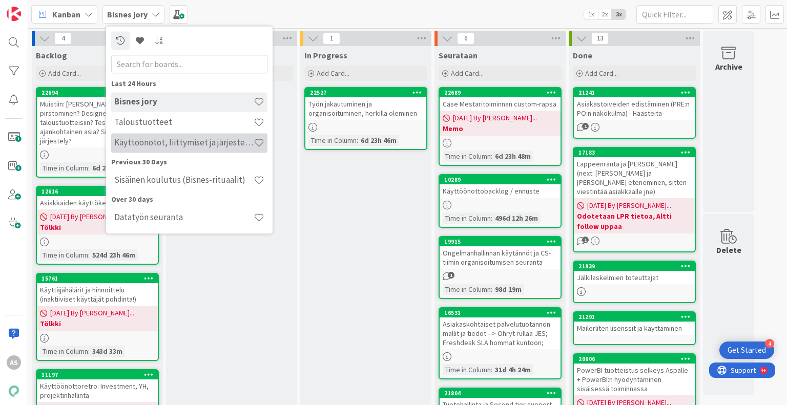  What do you see at coordinates (500, 258) in the screenshot?
I see `div: Ongelmanhallinnan käytännöt ja CS-tiimin organisoitumisen seuranta` at bounding box center [500, 258].